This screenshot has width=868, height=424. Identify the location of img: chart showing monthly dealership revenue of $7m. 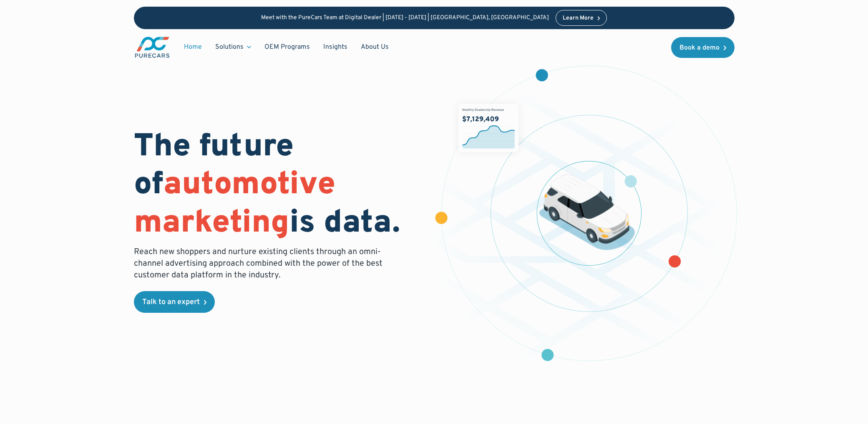
(488, 128).